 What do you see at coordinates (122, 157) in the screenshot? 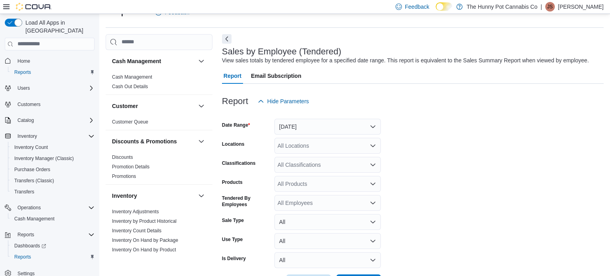
I see `a: Discounts` at bounding box center [122, 157].